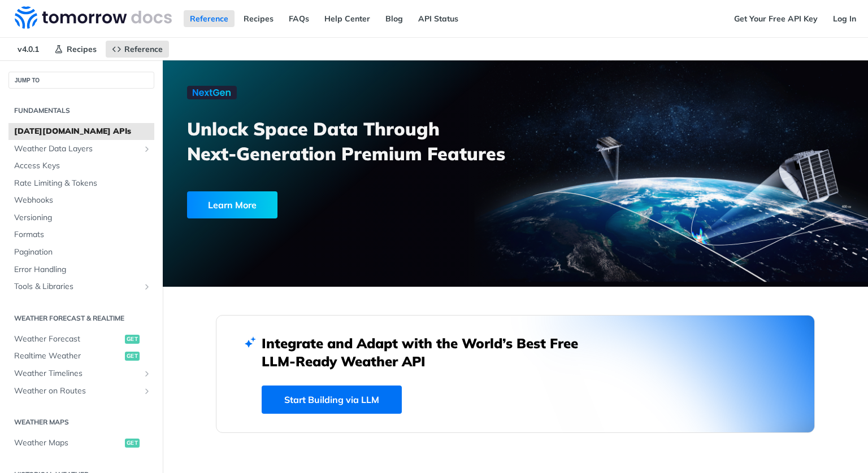 The image size is (868, 473). I want to click on span: Weather on Routes, so click(77, 391).